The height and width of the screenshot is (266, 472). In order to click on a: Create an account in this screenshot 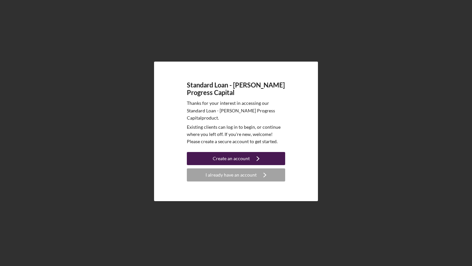, I will do `click(236, 159)`.